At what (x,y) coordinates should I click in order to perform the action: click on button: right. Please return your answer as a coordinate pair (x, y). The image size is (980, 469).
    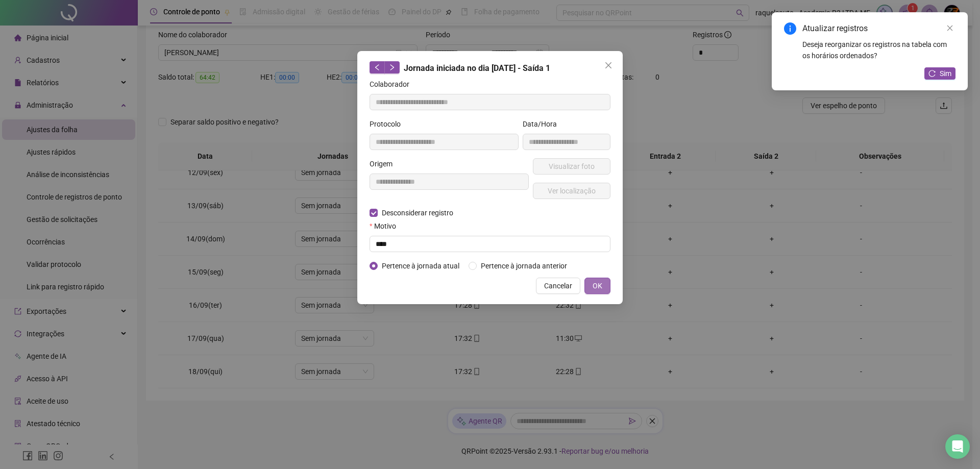
    Looking at the image, I should click on (392, 67).